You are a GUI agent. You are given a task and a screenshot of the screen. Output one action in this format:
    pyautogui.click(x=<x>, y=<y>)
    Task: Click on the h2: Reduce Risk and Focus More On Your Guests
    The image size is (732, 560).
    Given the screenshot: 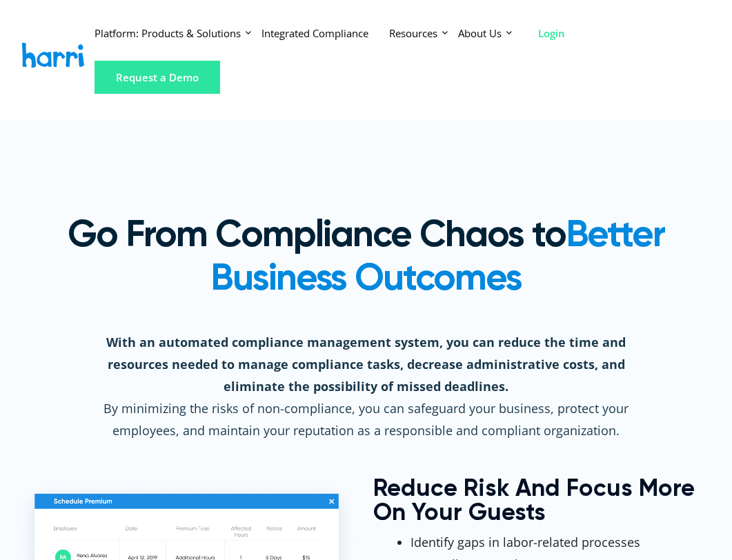 What is the action you would take?
    pyautogui.click(x=546, y=500)
    